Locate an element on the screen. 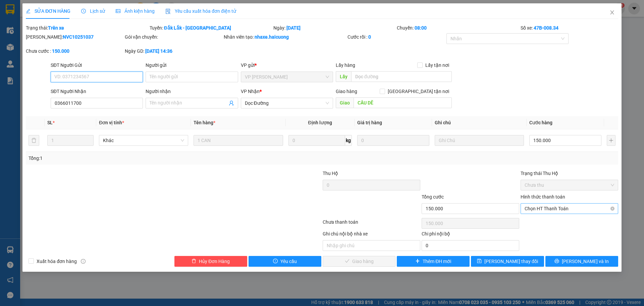 The image size is (644, 306). div: Gói vận chuyển: is located at coordinates (173, 37).